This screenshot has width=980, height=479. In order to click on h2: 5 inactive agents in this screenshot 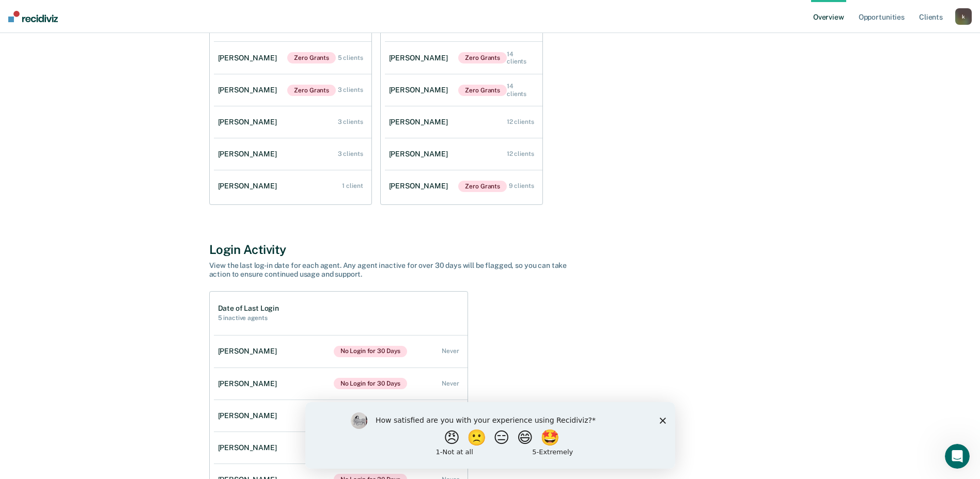, I will do `click(248, 318)`.